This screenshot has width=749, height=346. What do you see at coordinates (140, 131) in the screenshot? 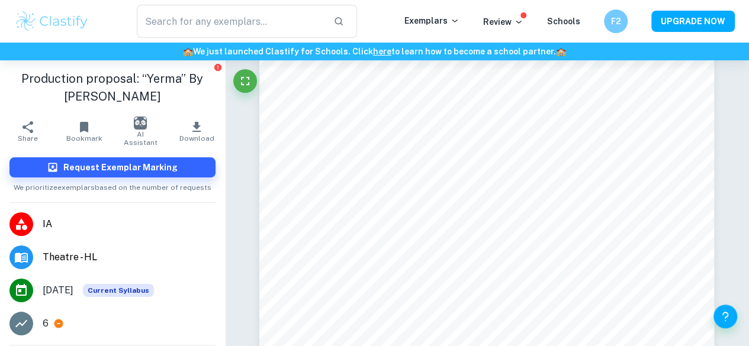
I see `button: AI Assistant` at bounding box center [140, 131].